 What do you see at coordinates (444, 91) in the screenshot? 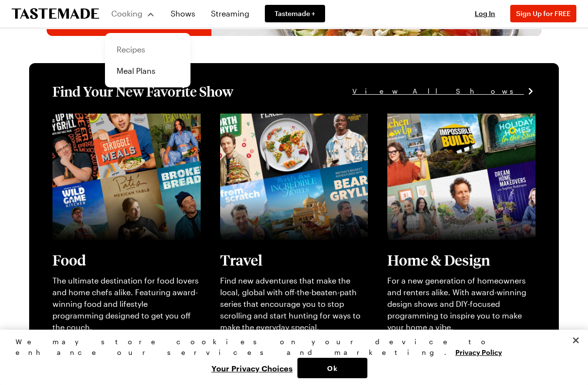
I see `a: View All Shows` at bounding box center [444, 91].